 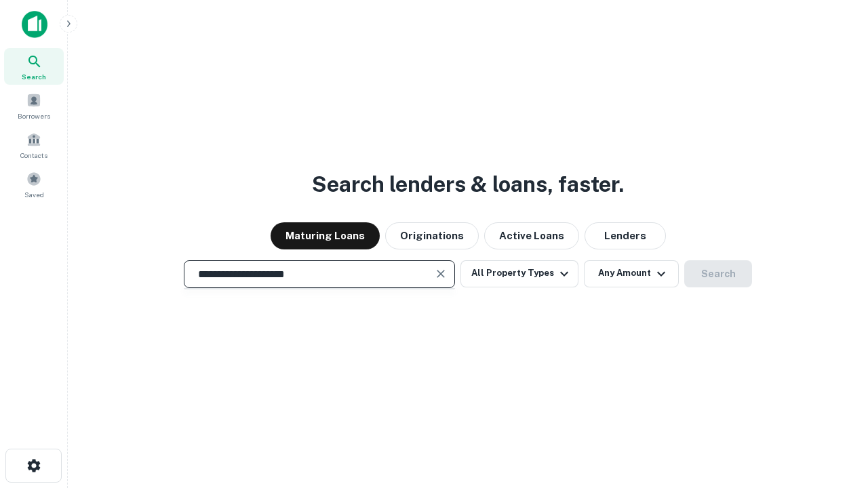 What do you see at coordinates (835, 412) in the screenshot?
I see `div: Chat Widget` at bounding box center [835, 412].